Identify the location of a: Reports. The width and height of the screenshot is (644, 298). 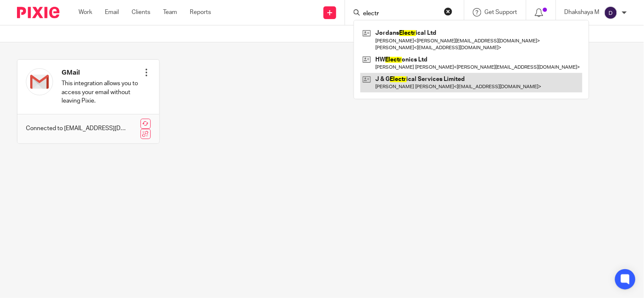
(200, 12).